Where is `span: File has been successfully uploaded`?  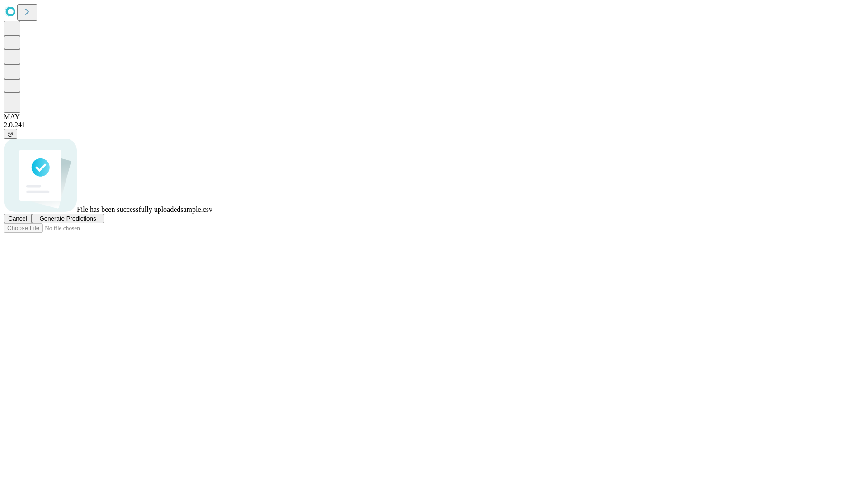
span: File has been successfully uploaded is located at coordinates (128, 209).